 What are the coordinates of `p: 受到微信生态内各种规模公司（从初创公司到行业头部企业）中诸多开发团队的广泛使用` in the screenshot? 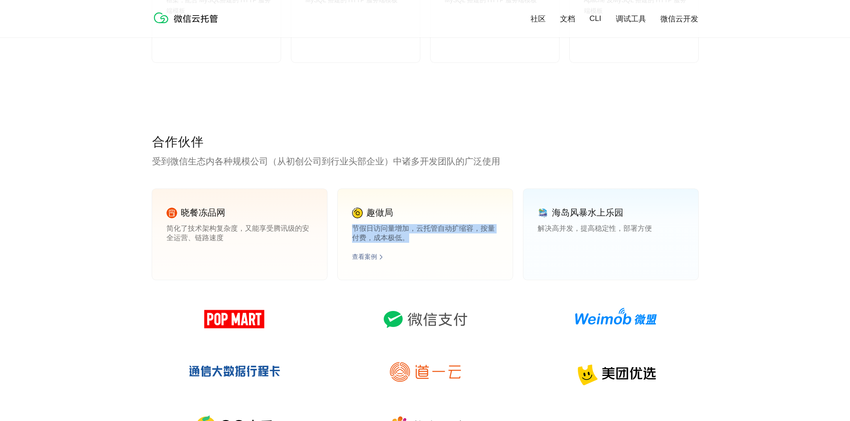 It's located at (425, 161).